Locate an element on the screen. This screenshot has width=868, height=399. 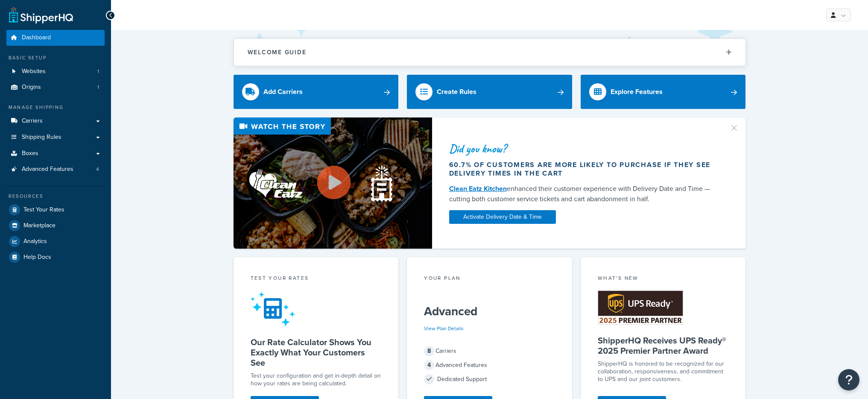
span: Dashboard is located at coordinates (37, 37).